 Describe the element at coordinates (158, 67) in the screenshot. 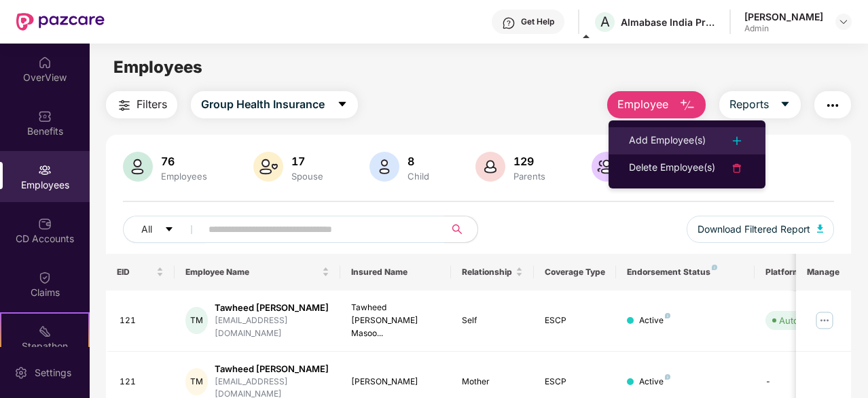

I see `span: Employees` at that location.